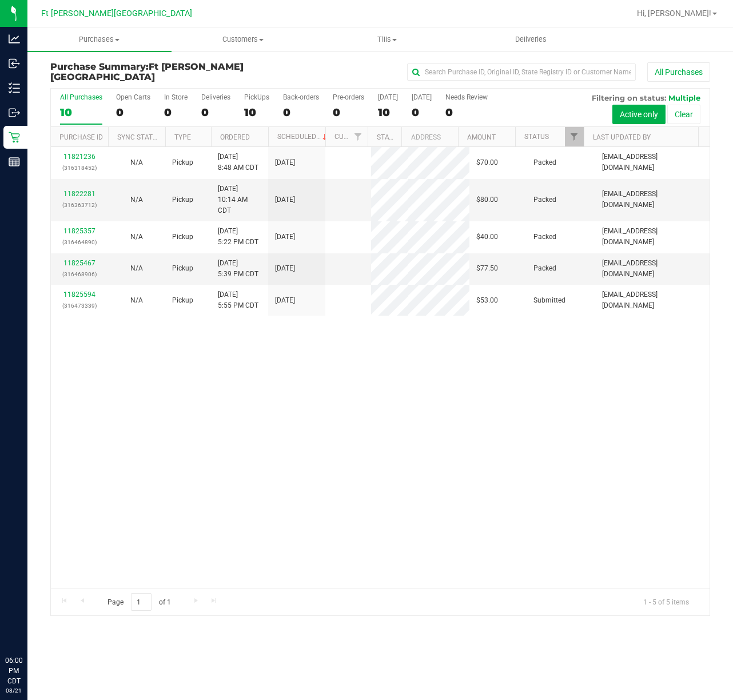  I want to click on p: (316318452), so click(80, 168).